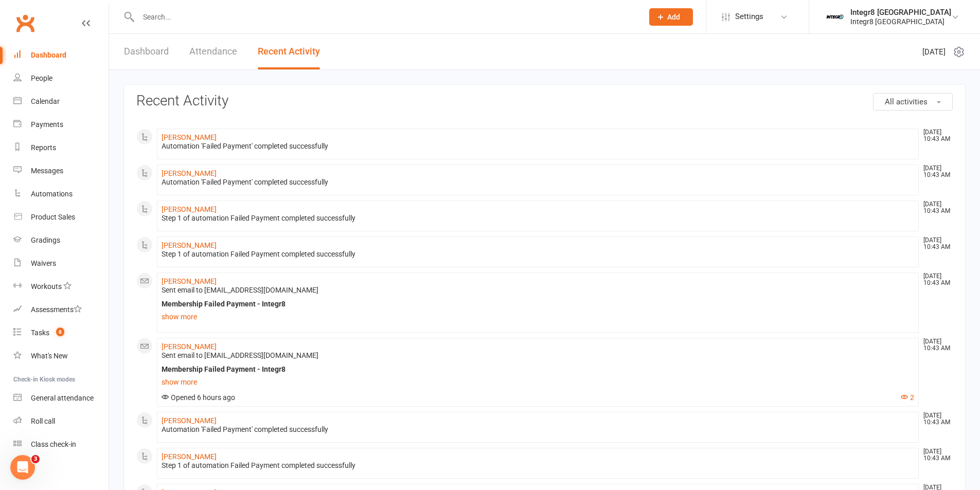 The image size is (980, 490). What do you see at coordinates (61, 240) in the screenshot?
I see `a: Gradings` at bounding box center [61, 240].